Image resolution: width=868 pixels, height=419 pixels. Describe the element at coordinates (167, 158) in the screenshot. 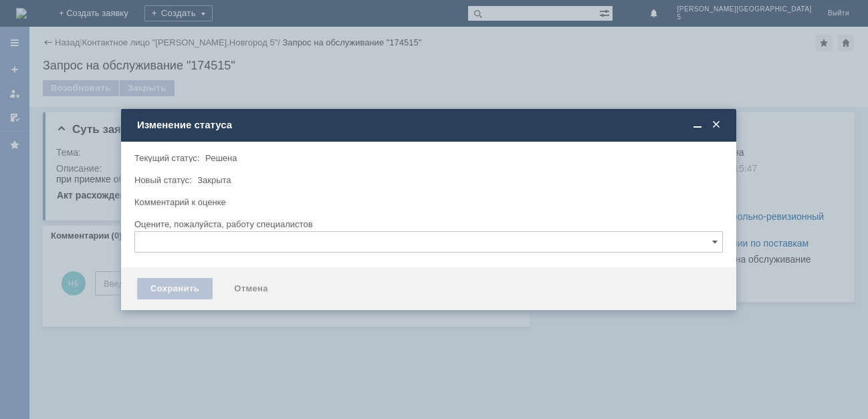

I see `label: Текущий статус:` at that location.